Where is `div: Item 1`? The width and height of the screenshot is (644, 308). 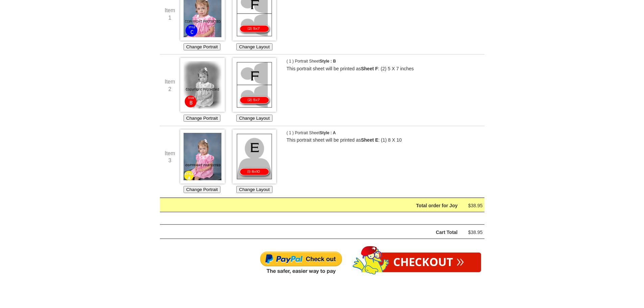
div: Item 1 is located at coordinates (170, 14).